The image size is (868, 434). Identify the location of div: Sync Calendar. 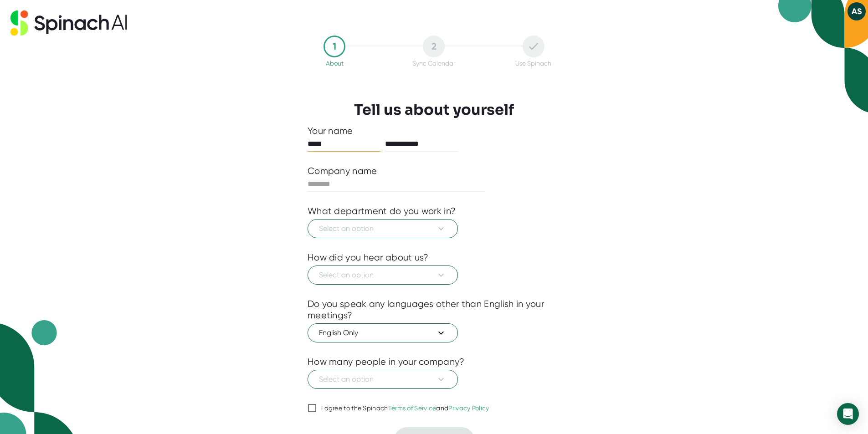
(434, 63).